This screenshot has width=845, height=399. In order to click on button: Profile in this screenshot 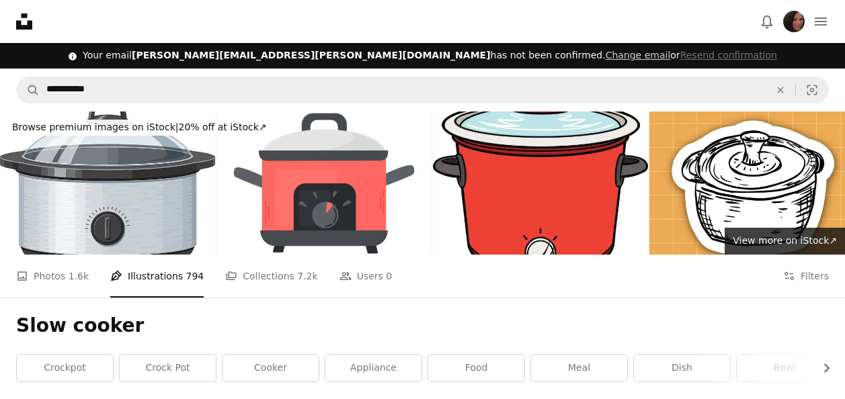, I will do `click(794, 22)`.